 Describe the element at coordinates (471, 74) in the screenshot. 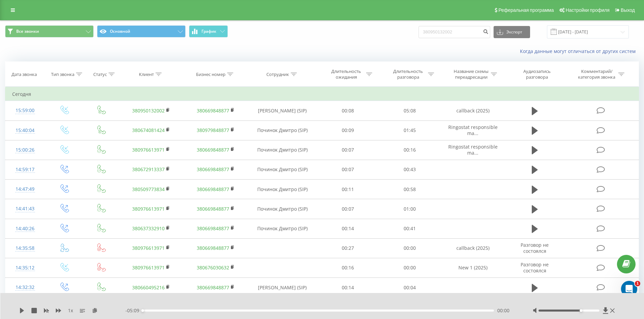

I see `div: Название схемы переадресации` at that location.